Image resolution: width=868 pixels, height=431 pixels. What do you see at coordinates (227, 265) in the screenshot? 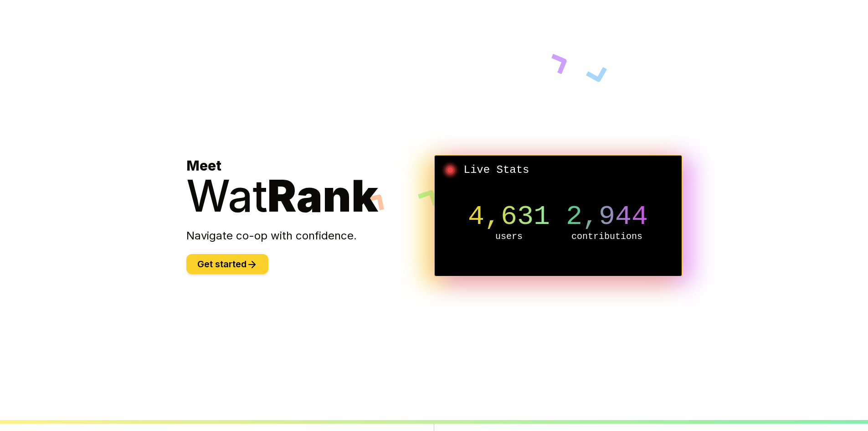
I see `a: Get started` at bounding box center [227, 265].